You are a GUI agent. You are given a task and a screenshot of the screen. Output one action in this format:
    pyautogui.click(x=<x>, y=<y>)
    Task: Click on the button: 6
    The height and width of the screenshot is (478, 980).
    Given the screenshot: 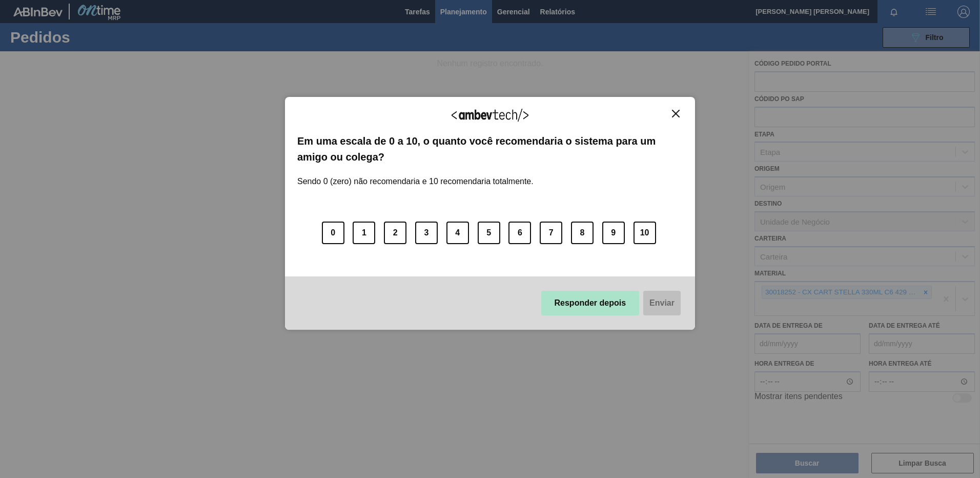 What is the action you would take?
    pyautogui.click(x=520, y=233)
    